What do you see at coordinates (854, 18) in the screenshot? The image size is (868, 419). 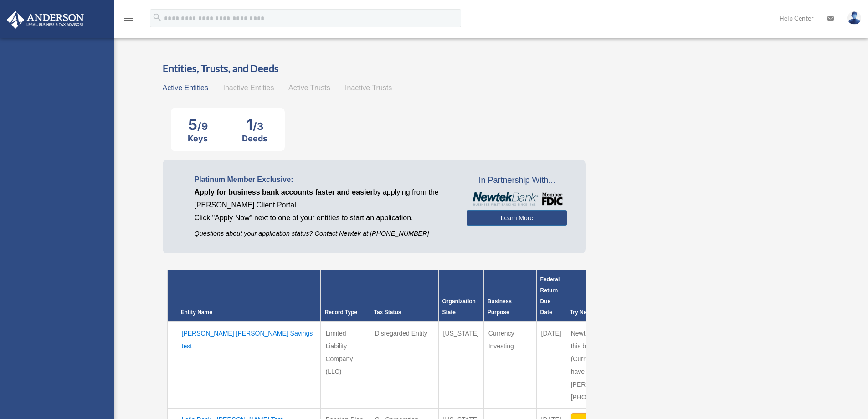 I see `img: User Pic` at bounding box center [854, 18].